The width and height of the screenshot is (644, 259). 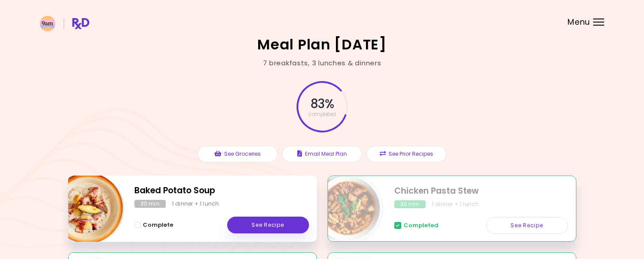 I want to click on img: Info - Chicken Pasta Stew, so click(x=347, y=209).